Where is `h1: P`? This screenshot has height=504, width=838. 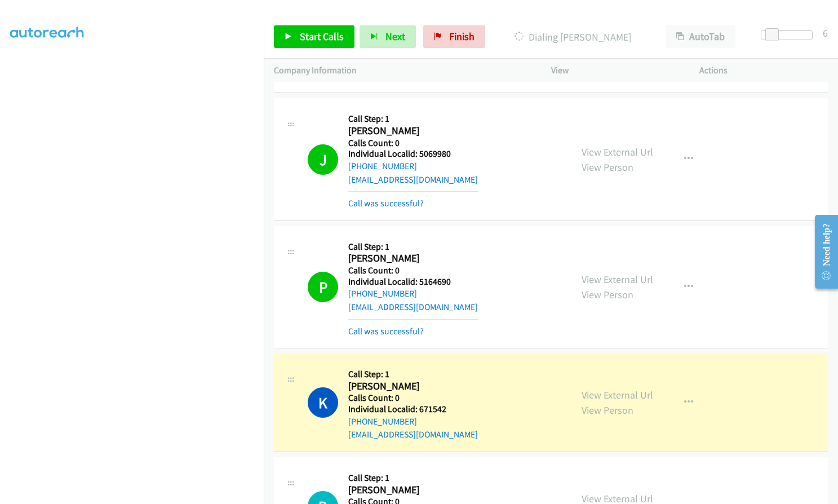 h1: P is located at coordinates (323, 287).